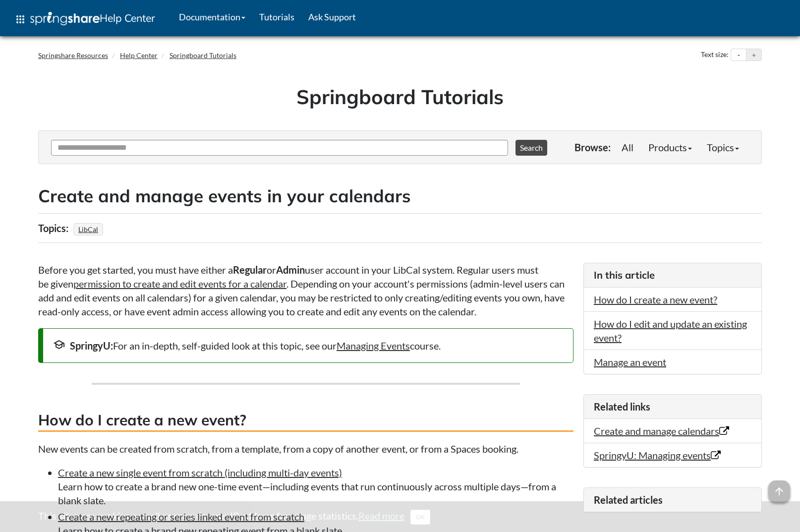 The image size is (800, 532). I want to click on button: Decrease text size, so click(739, 55).